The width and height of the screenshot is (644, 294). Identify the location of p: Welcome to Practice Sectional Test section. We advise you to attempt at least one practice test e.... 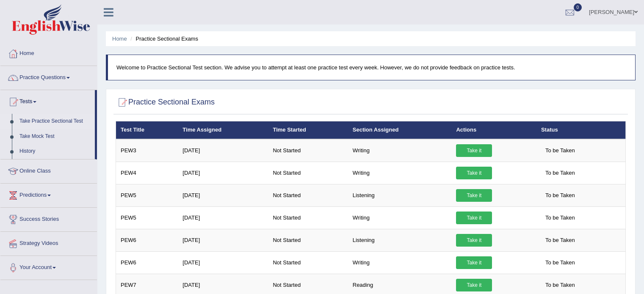
(371, 67).